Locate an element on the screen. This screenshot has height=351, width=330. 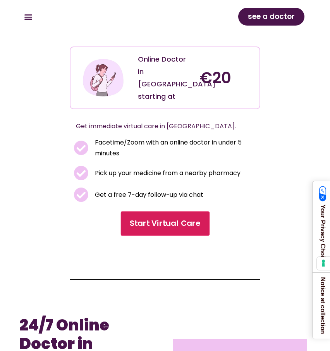
span: Start Virtual Care is located at coordinates (165, 224).